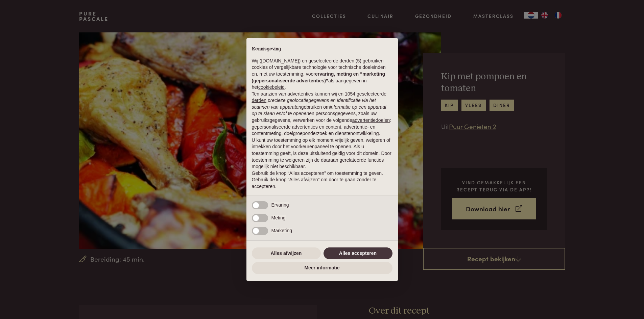 The height and width of the screenshot is (319, 644). What do you see at coordinates (319, 110) in the screenshot?
I see `em: informatie op een apparaat op te slaan en/of te openen` at bounding box center [319, 110].